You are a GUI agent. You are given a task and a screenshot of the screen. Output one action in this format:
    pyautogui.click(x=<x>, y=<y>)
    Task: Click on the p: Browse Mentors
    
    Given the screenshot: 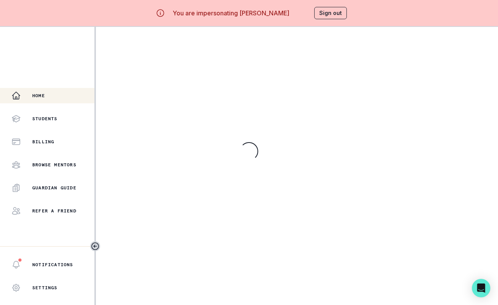 What is the action you would take?
    pyautogui.click(x=54, y=165)
    